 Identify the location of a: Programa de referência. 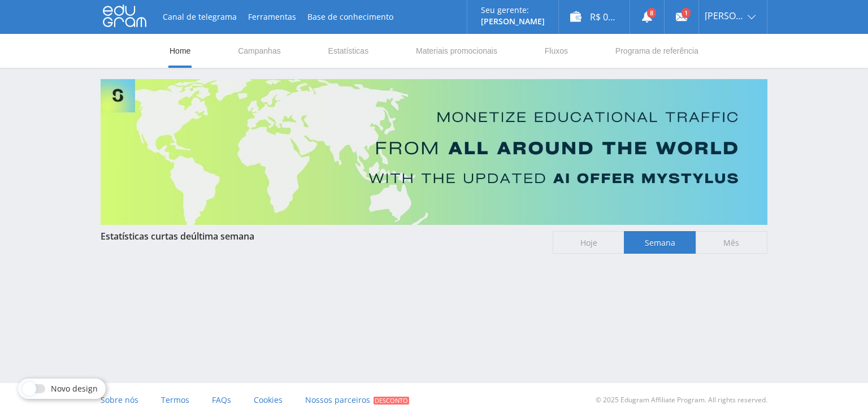
(657, 51).